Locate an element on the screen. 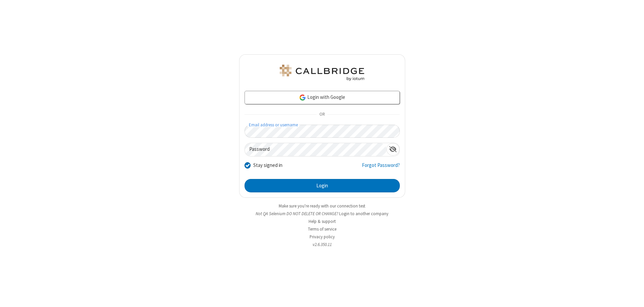  img: google-icon.png is located at coordinates (302, 98).